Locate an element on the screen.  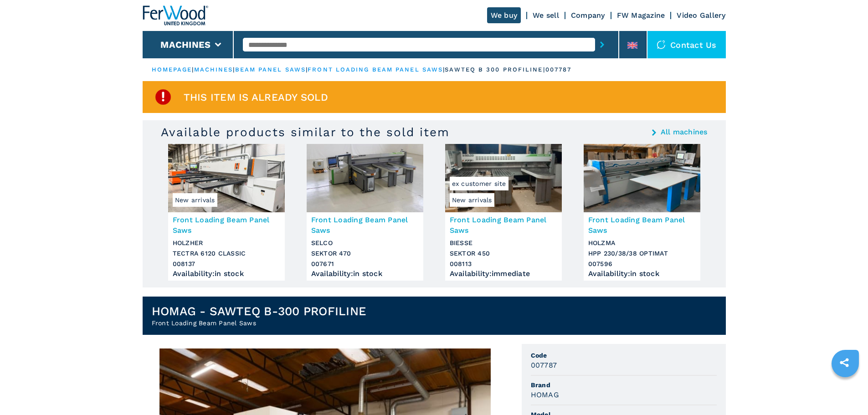
h3: Available products similar to the sold item is located at coordinates (306, 132).